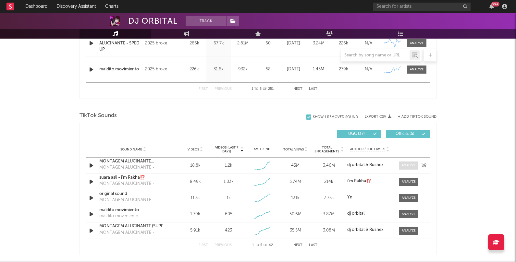  Describe the element at coordinates (153, 21) in the screenshot. I see `div: DJ ORBITAL` at that location.